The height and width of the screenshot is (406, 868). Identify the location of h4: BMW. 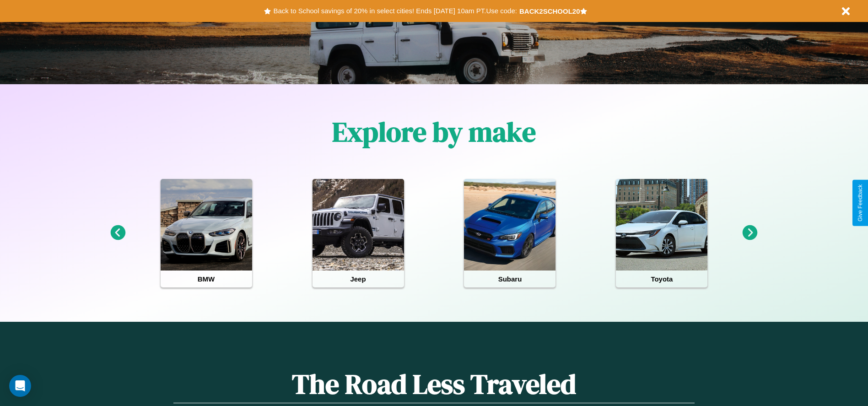
(207, 279).